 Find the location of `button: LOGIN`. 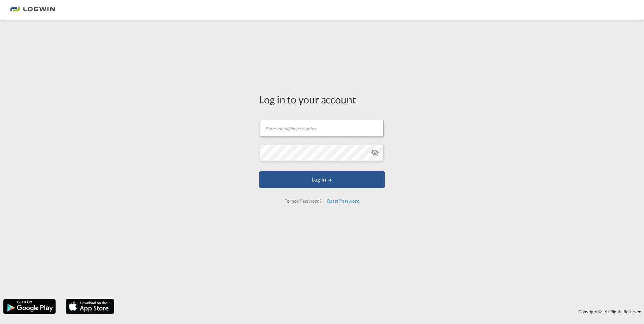

button: LOGIN is located at coordinates (322, 179).